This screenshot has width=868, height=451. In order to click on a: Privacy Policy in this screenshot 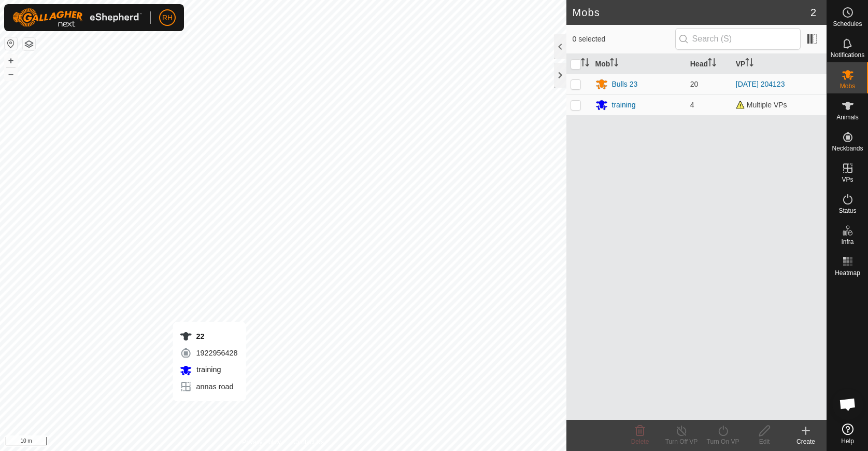, I will do `click(261, 442)`.